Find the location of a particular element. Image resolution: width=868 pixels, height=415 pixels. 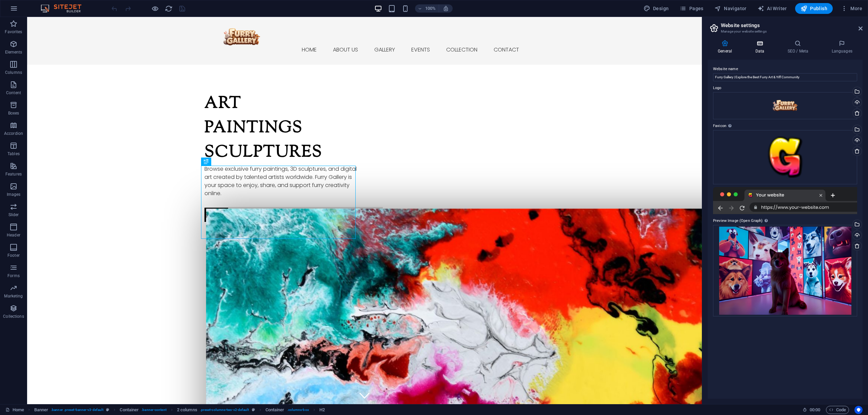

button: reload is located at coordinates (168, 9).